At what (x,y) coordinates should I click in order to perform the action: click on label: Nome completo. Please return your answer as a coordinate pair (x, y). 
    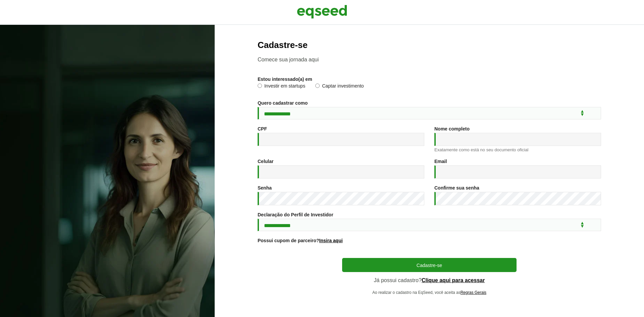
    Looking at the image, I should click on (452, 129).